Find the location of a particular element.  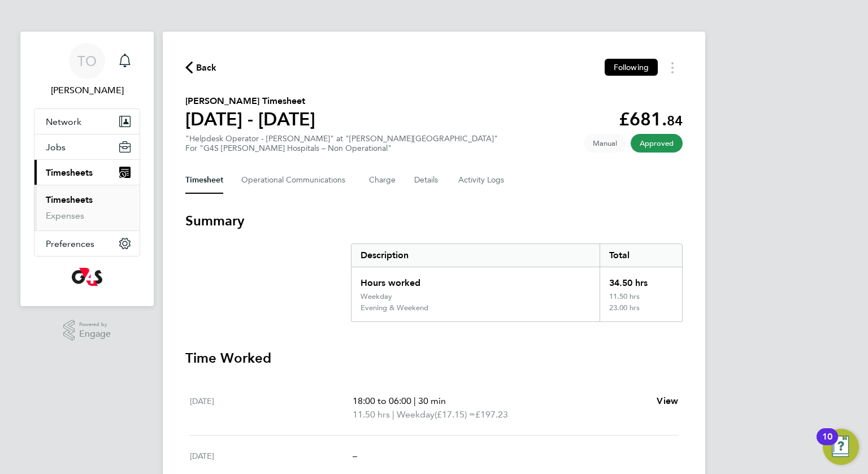

button: Preferences is located at coordinates (87, 243).